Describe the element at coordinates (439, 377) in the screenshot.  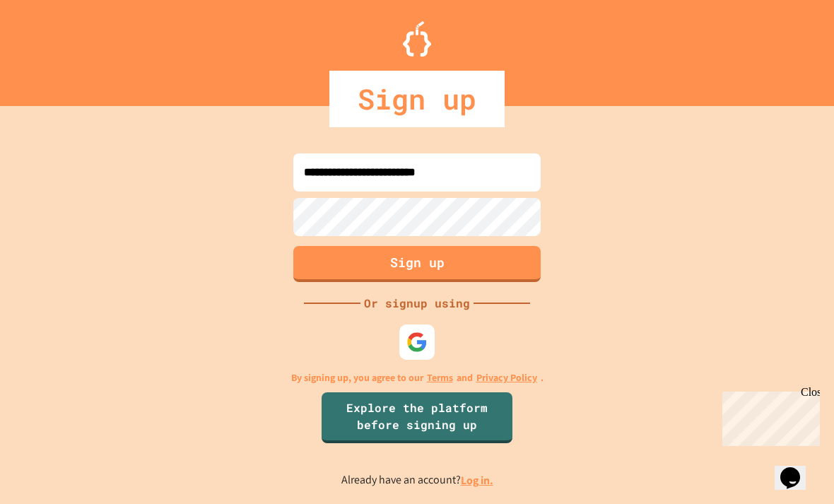
I see `a: Terms` at that location.